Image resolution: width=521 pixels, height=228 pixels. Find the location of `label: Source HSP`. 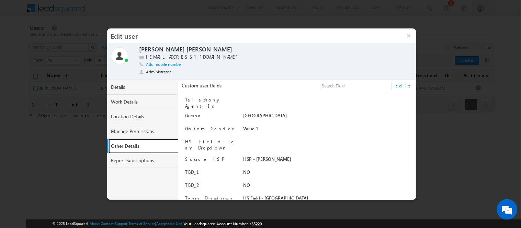

label: Source HSP is located at coordinates (204, 159).